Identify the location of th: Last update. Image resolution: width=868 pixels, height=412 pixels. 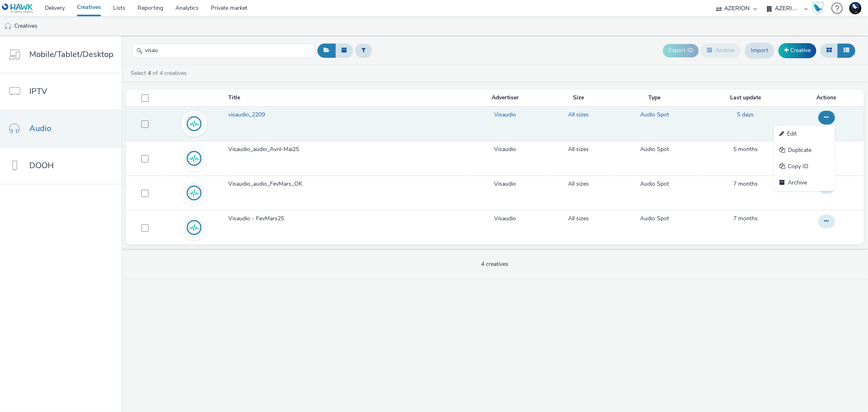
(746, 98).